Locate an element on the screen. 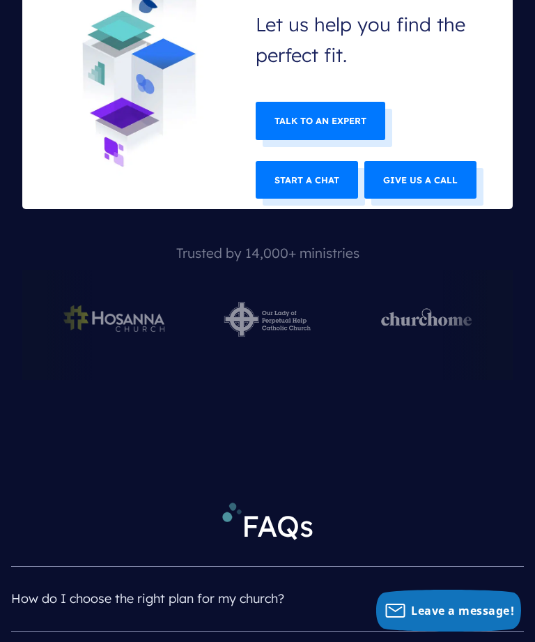  h2: FAQs is located at coordinates (268, 528).